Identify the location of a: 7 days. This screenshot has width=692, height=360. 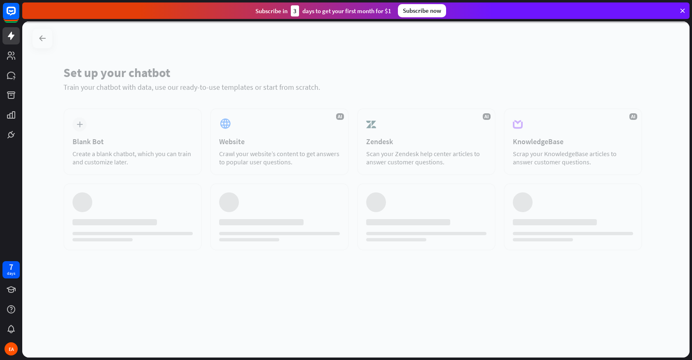
(11, 270).